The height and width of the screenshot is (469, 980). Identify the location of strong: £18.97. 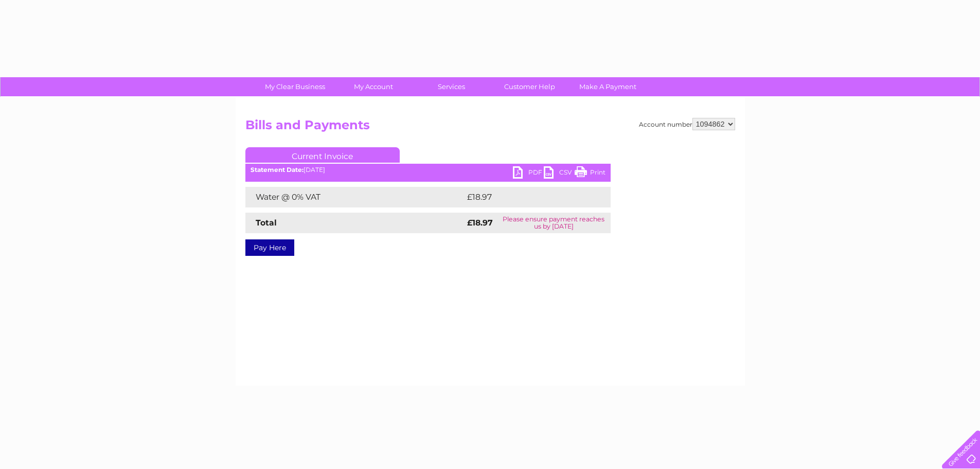
(480, 222).